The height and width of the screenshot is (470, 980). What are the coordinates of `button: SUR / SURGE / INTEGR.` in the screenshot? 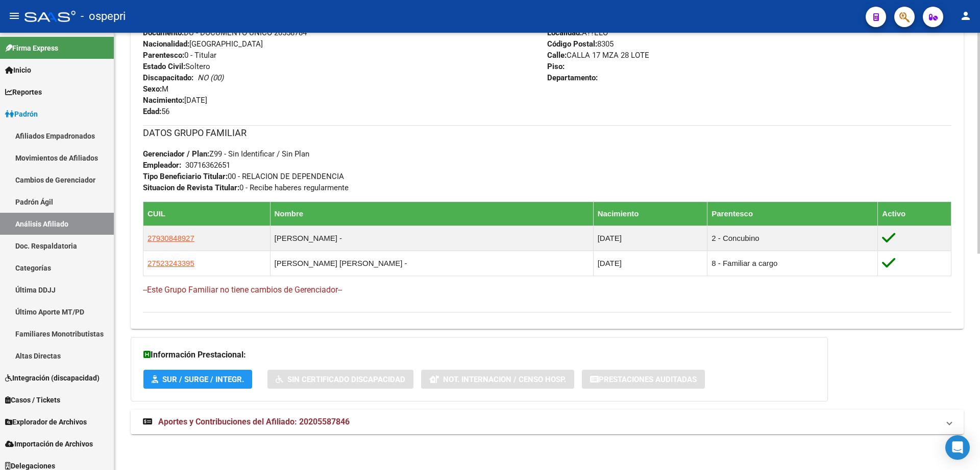 It's located at (198, 379).